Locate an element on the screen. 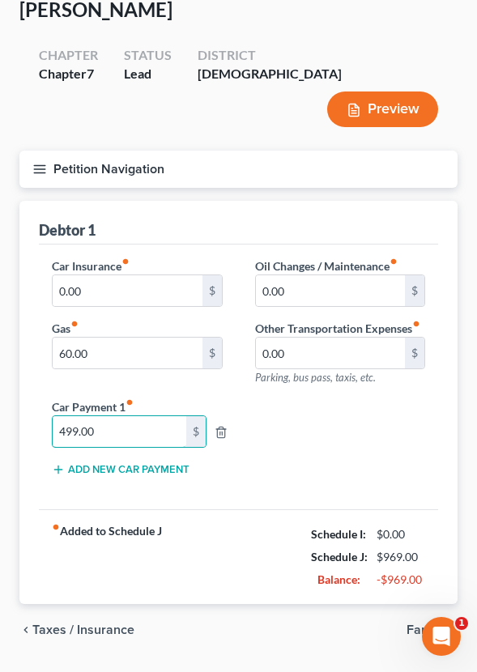  span: Parking, bus pass, taxis, etc. is located at coordinates (315, 377).